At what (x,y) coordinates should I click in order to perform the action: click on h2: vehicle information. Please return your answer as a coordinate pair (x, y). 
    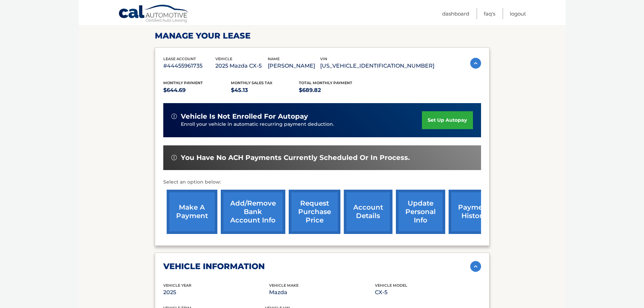
    Looking at the image, I should click on (214, 266).